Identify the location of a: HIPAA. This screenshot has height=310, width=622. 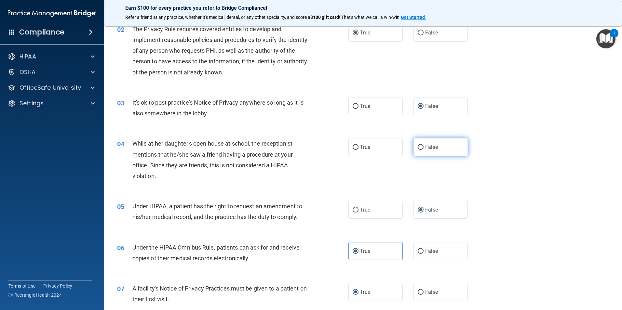
(51, 57).